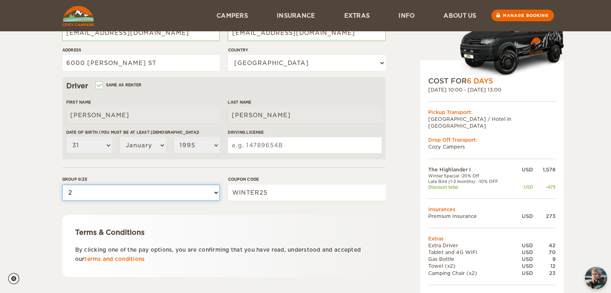 The height and width of the screenshot is (293, 611). I want to click on span: 6 Days, so click(479, 82).